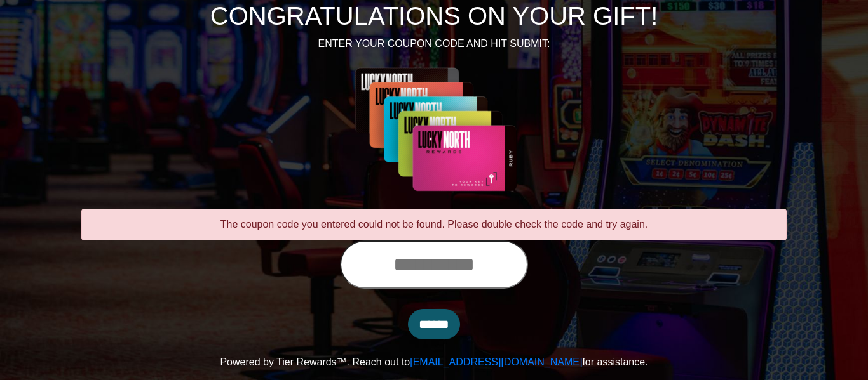  I want to click on img: Center Image, so click(434, 130).